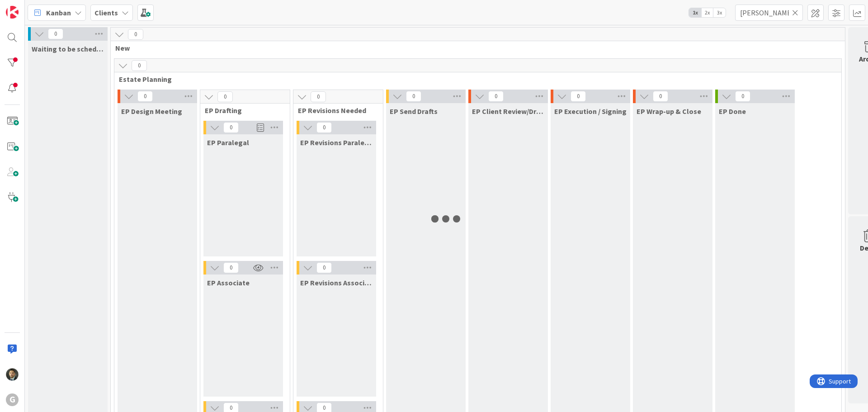 Image resolution: width=868 pixels, height=412 pixels. What do you see at coordinates (58, 13) in the screenshot?
I see `span: Kanban` at bounding box center [58, 13].